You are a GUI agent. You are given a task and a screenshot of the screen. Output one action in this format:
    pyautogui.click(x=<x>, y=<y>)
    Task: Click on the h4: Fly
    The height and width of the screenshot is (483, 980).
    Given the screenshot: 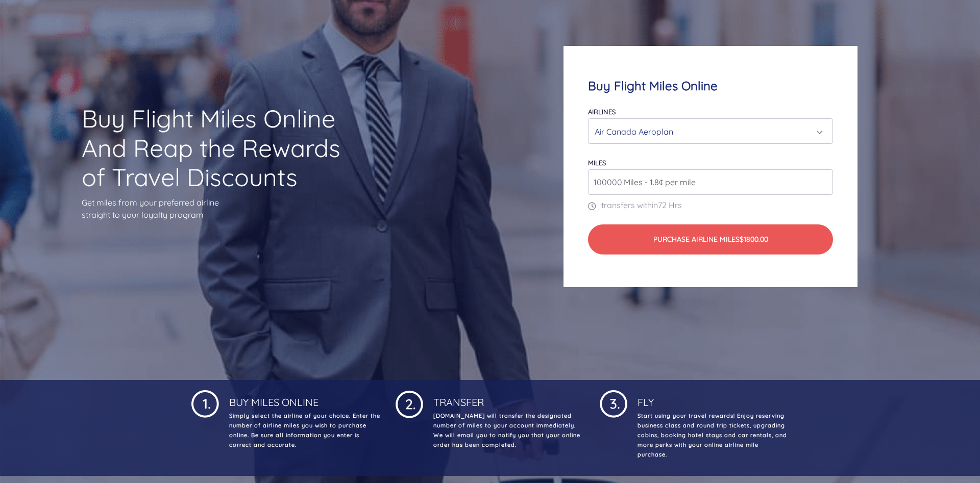 What is the action you would take?
    pyautogui.click(x=712, y=399)
    